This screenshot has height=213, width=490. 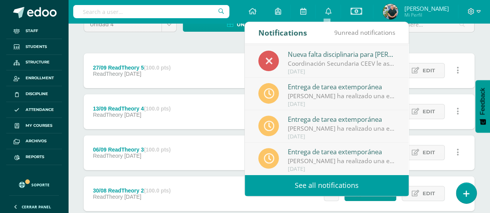 What do you see at coordinates (34, 184) in the screenshot?
I see `a: Soporte` at bounding box center [34, 184].